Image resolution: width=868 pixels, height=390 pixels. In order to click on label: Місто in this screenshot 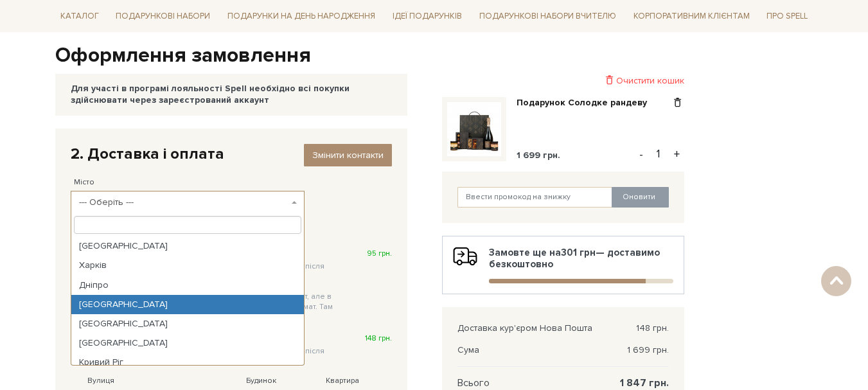, I will do `click(84, 182)`.